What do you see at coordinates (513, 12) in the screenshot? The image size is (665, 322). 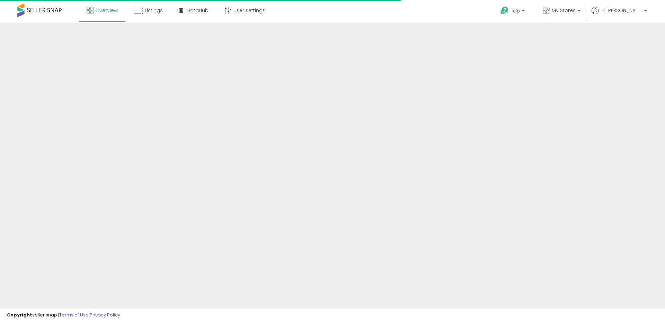 I see `a: Help` at bounding box center [513, 12].